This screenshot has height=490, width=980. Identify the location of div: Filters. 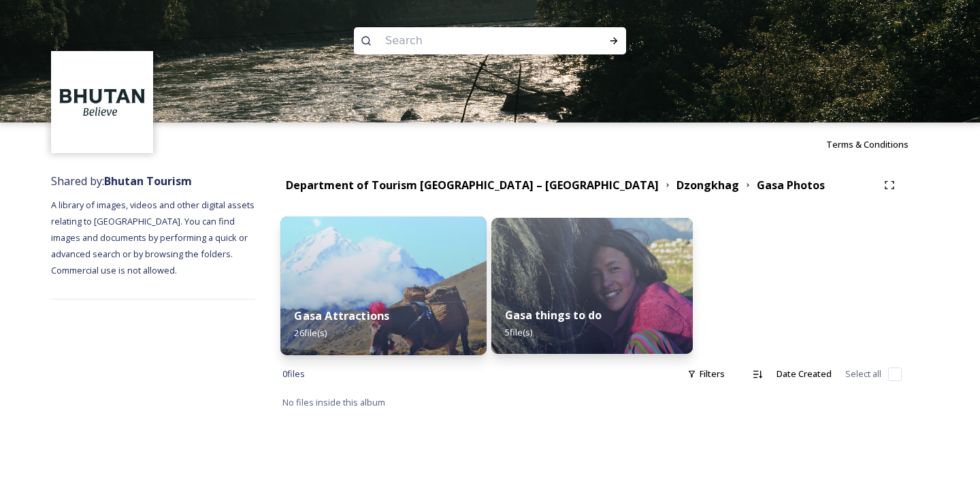
(706, 374).